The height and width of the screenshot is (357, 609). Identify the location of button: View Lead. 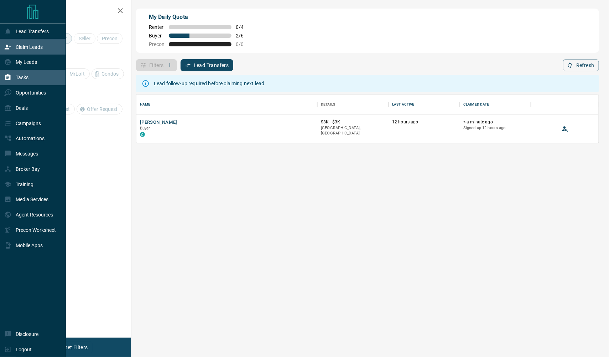
(566, 129).